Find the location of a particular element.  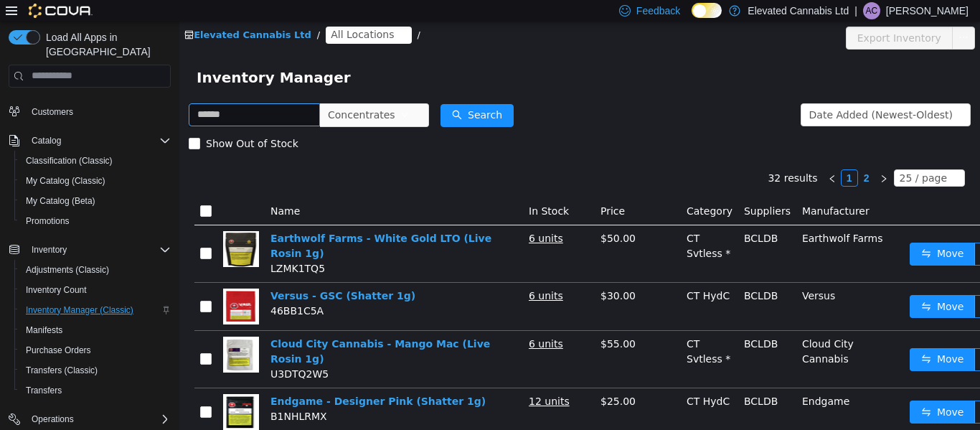

u: 12 units is located at coordinates (370, 380).